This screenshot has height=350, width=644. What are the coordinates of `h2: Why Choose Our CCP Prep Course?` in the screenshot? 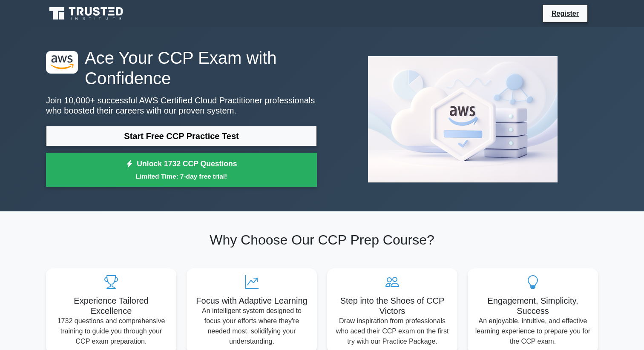 It's located at (322, 240).